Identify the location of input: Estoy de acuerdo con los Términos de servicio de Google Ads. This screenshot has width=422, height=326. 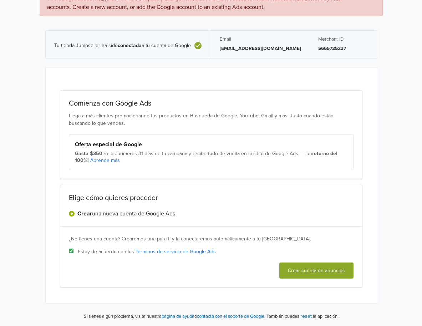
(71, 251).